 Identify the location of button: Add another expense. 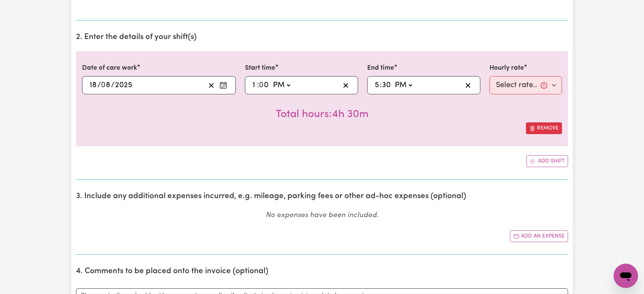
(539, 236).